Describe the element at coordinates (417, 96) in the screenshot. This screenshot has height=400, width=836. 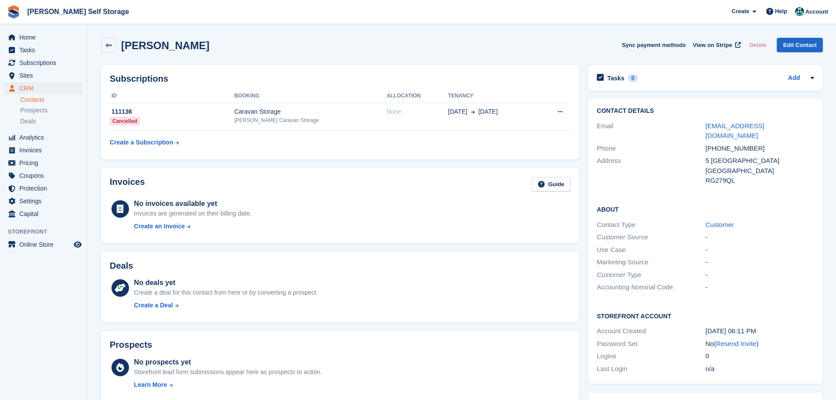
I see `th: Allocation` at that location.